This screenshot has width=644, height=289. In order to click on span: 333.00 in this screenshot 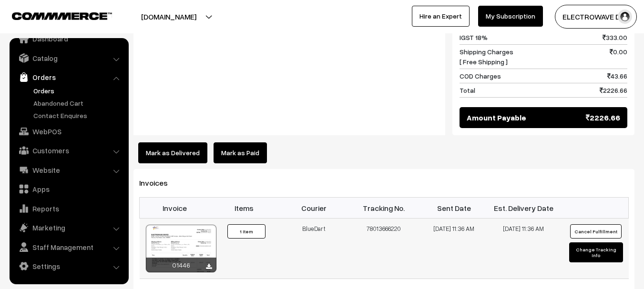, I will do `click(615, 37)`.